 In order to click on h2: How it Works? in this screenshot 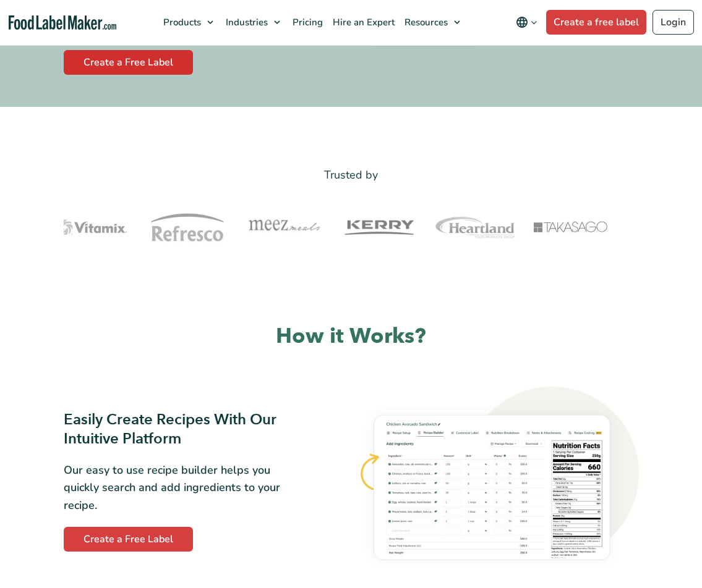, I will do `click(351, 336)`.